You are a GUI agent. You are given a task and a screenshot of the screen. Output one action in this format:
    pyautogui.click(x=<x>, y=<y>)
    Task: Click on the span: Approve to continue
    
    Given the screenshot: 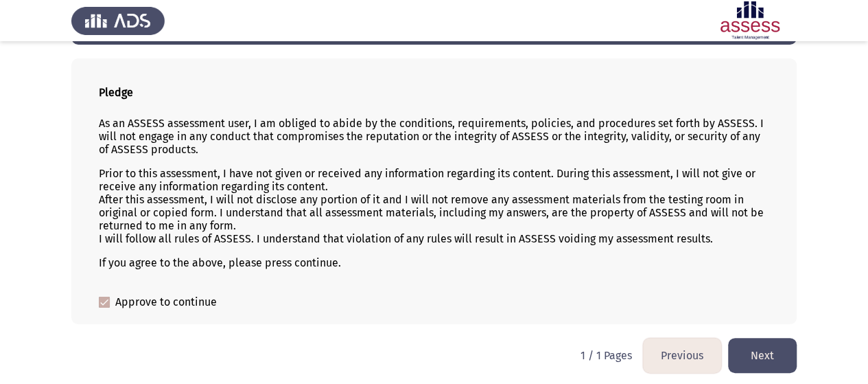 What is the action you would take?
    pyautogui.click(x=166, y=302)
    